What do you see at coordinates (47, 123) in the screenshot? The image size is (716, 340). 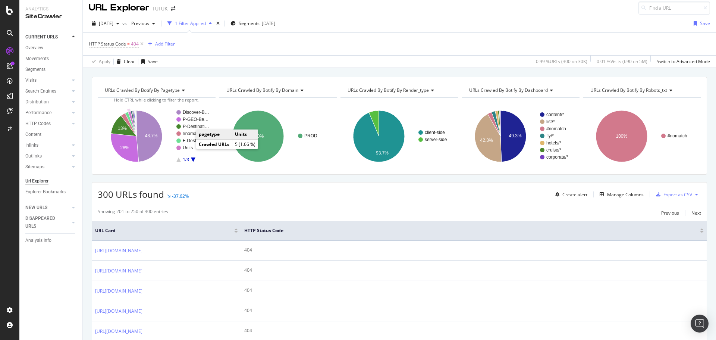 I see `a: HTTP Codes` at bounding box center [47, 123].